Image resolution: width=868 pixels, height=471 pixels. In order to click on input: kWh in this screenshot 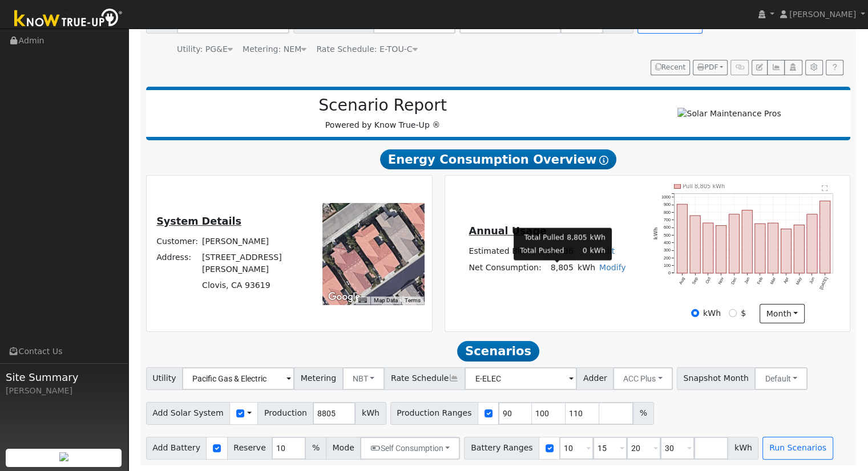, I will do `click(695, 313)`.